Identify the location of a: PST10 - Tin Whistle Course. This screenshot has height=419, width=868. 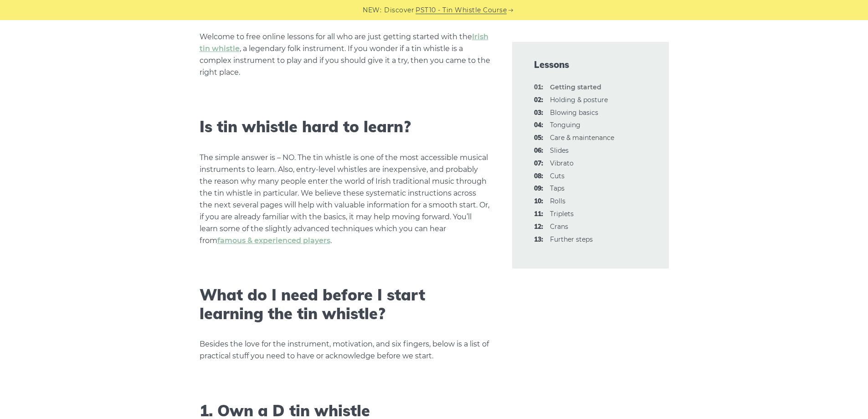
(461, 10).